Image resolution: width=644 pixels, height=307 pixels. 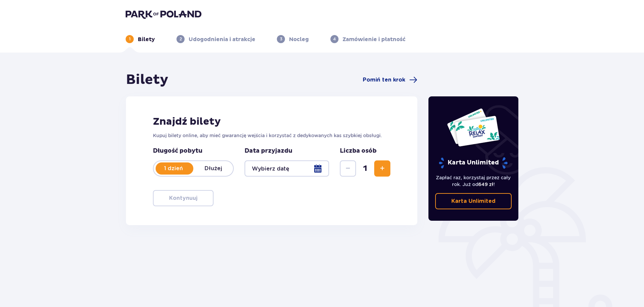 What do you see at coordinates (222, 39) in the screenshot?
I see `p: Udogodnienia i atrakcje` at bounding box center [222, 39].